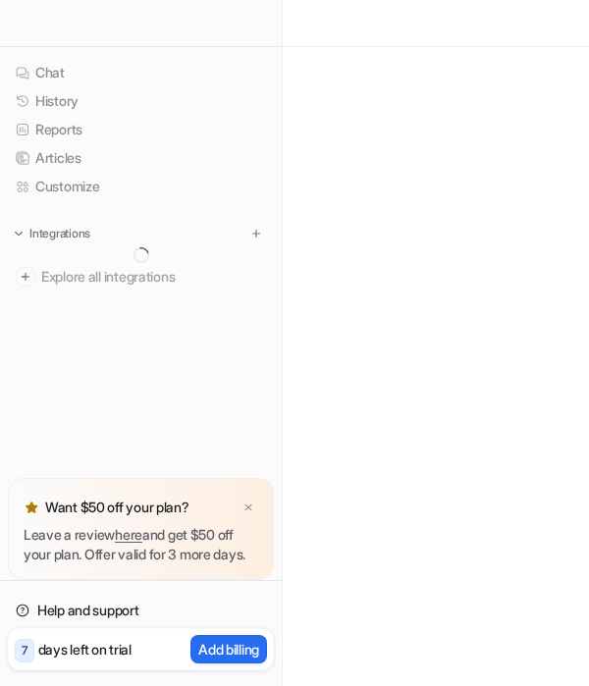  Describe the element at coordinates (248, 507) in the screenshot. I see `img: x` at that location.